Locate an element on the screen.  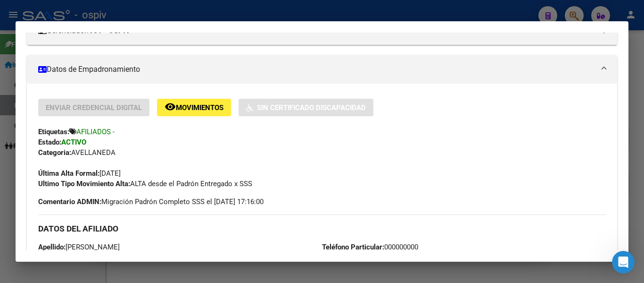
div: AVELLANEDA is located at coordinates (322, 152).